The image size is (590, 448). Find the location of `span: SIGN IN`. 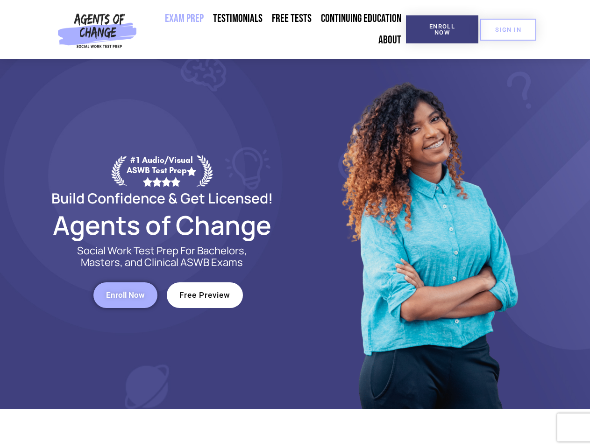

span: SIGN IN is located at coordinates (508, 29).